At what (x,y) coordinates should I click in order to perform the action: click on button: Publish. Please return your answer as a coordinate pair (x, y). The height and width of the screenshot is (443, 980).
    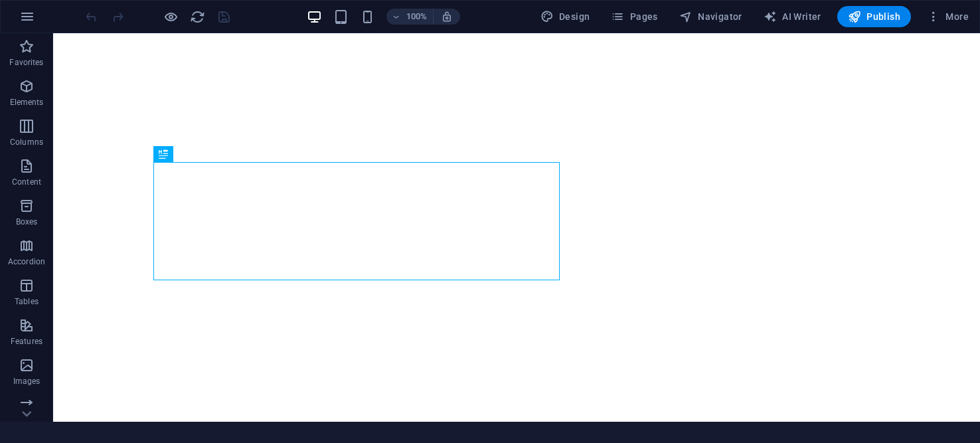
    Looking at the image, I should click on (874, 17).